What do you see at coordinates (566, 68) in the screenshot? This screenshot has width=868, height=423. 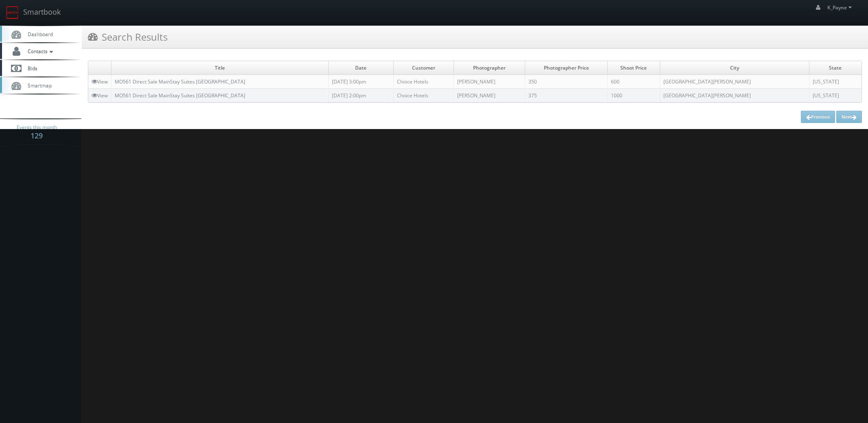 I see `td: Photographer Price` at bounding box center [566, 68].